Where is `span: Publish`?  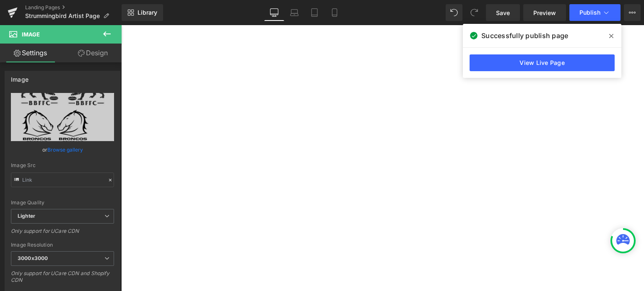
span: Publish is located at coordinates (590, 13).